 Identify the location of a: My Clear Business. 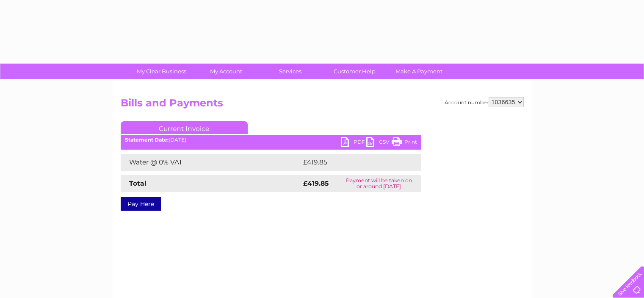
(161, 71).